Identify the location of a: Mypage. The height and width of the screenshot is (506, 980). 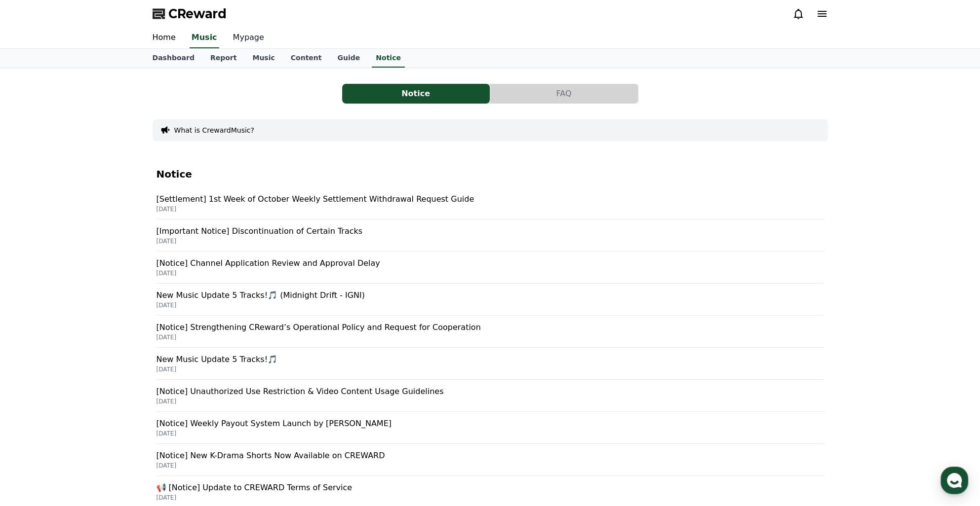
(248, 38).